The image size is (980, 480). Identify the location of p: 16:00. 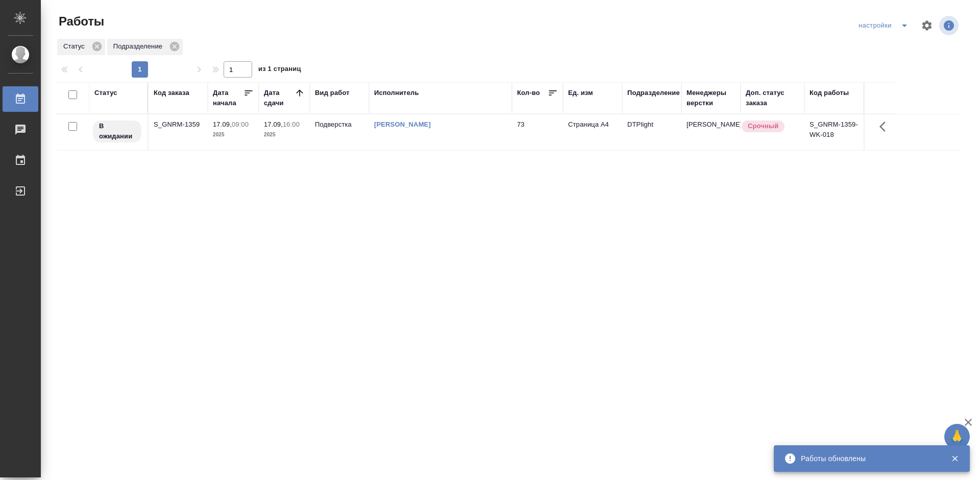
(291, 124).